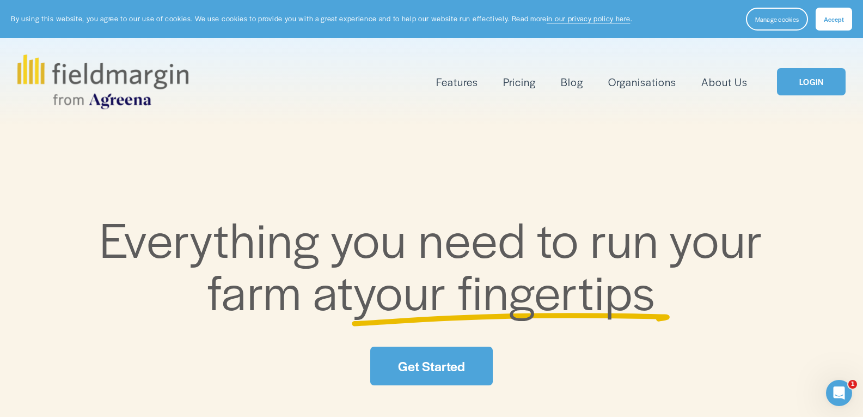 The width and height of the screenshot is (863, 417). Describe the element at coordinates (589, 19) in the screenshot. I see `a: in our privacy policy here` at that location.